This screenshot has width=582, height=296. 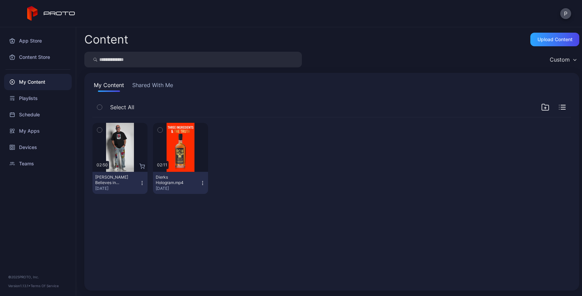 What do you see at coordinates (38, 131) in the screenshot?
I see `a: My Apps` at bounding box center [38, 131].